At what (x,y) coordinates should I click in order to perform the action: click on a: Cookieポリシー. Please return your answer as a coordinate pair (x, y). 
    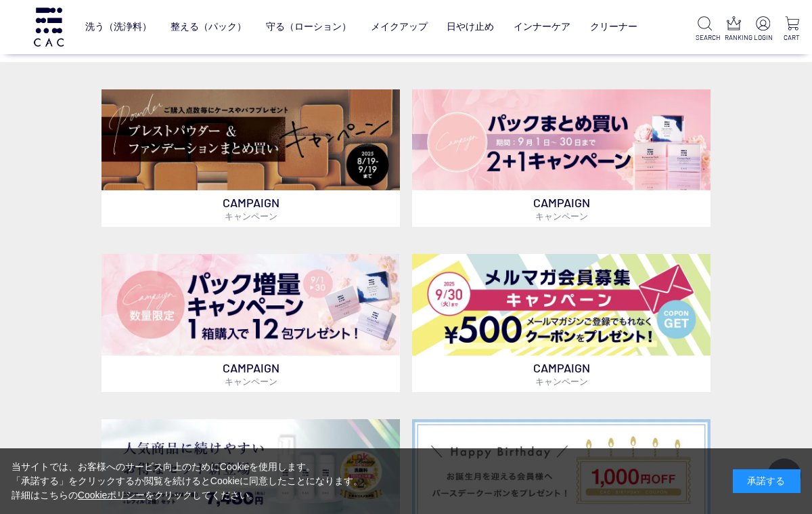
    Looking at the image, I should click on (112, 495).